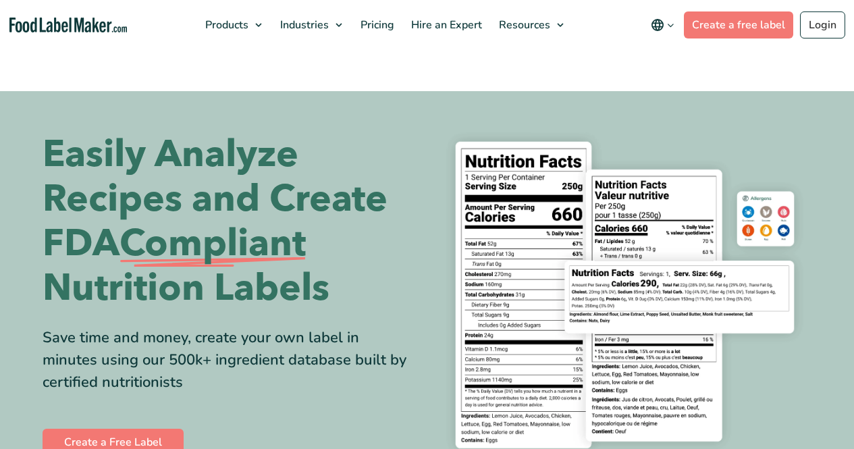 This screenshot has height=449, width=854. Describe the element at coordinates (662, 25) in the screenshot. I see `button: Change language` at that location.